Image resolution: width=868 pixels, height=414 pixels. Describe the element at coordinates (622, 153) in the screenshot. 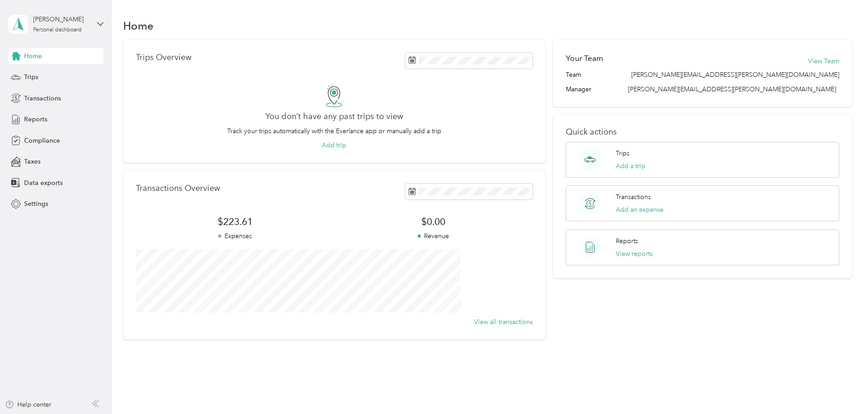

I see `p: Trips` at that location.